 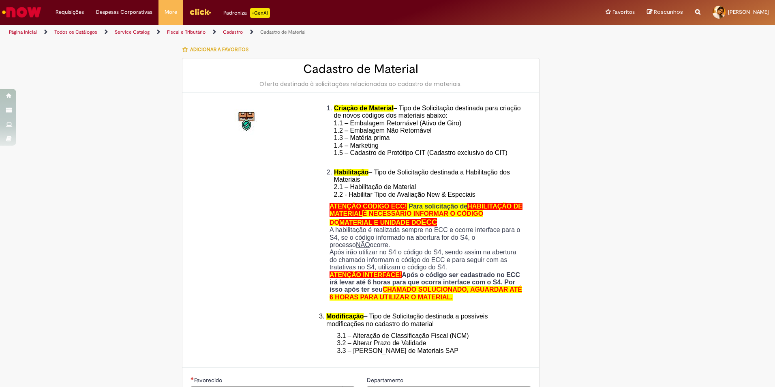 What do you see at coordinates (438, 206) in the screenshot?
I see `span: Para solicitação de` at bounding box center [438, 206].